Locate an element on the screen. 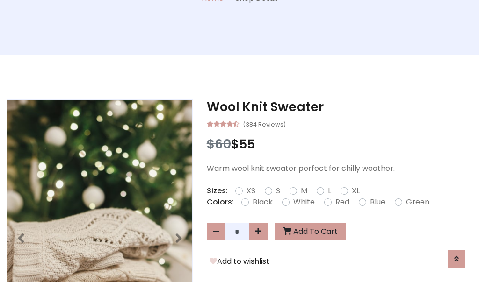  p: Warm wool knit sweater perfect for chilly weather. is located at coordinates (339, 169).